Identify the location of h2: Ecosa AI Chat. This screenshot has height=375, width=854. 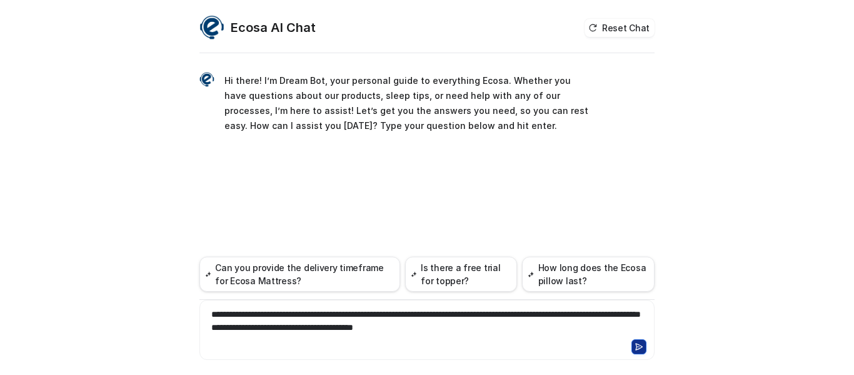
(273, 28).